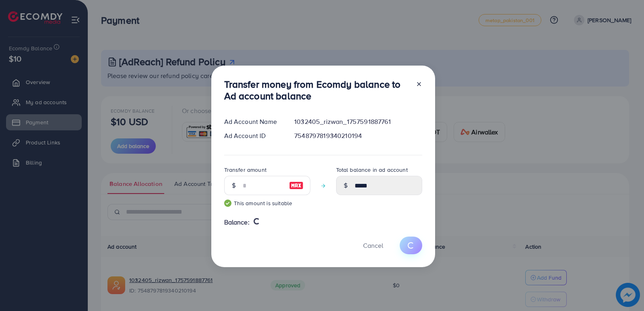 The height and width of the screenshot is (311, 644). I want to click on button: Cancel, so click(373, 245).